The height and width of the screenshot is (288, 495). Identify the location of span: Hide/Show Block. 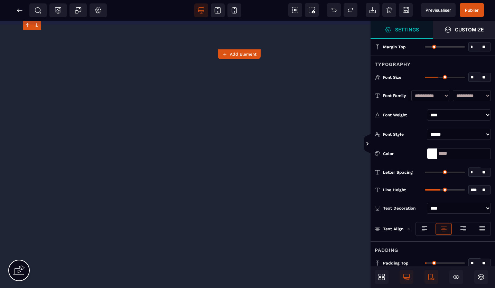
(456, 277).